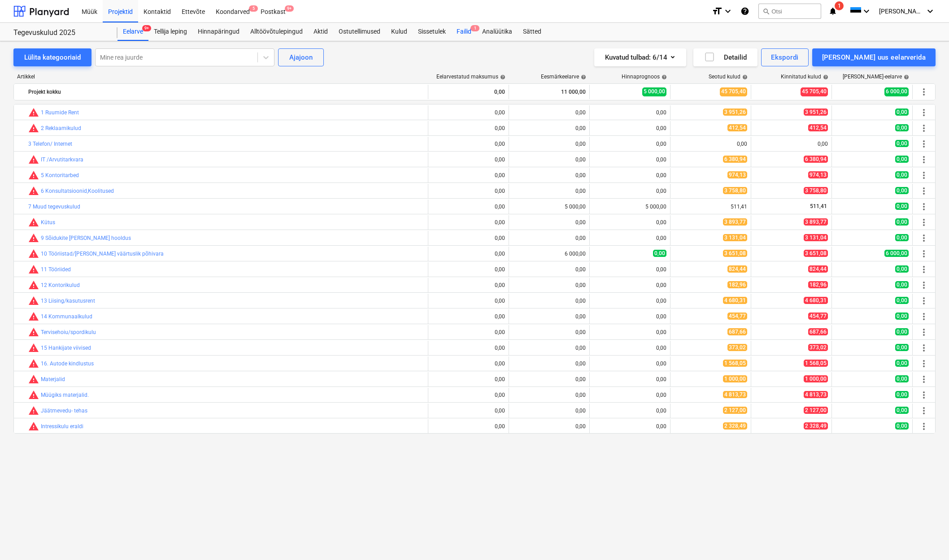  I want to click on div: Kulud, so click(399, 32).